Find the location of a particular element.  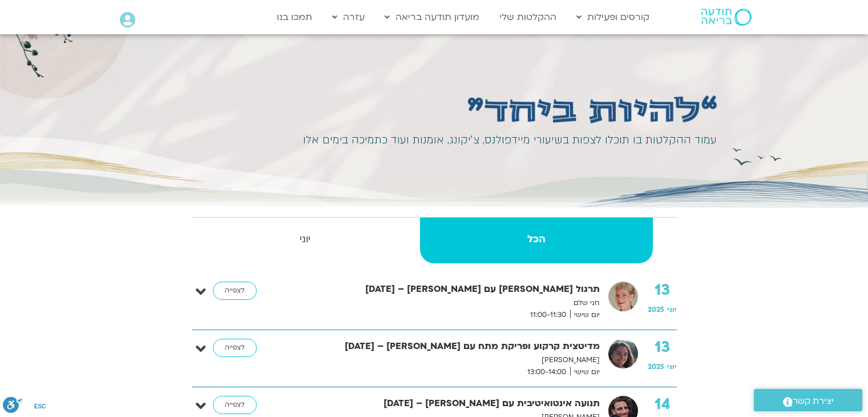

a: תמכו בנו is located at coordinates (295, 17).